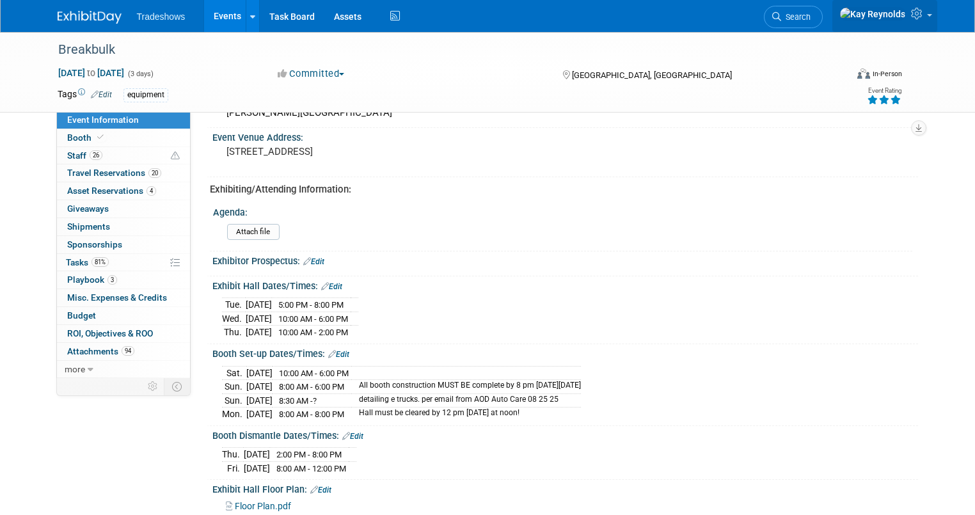 This screenshot has height=515, width=975. I want to click on a: more, so click(123, 369).